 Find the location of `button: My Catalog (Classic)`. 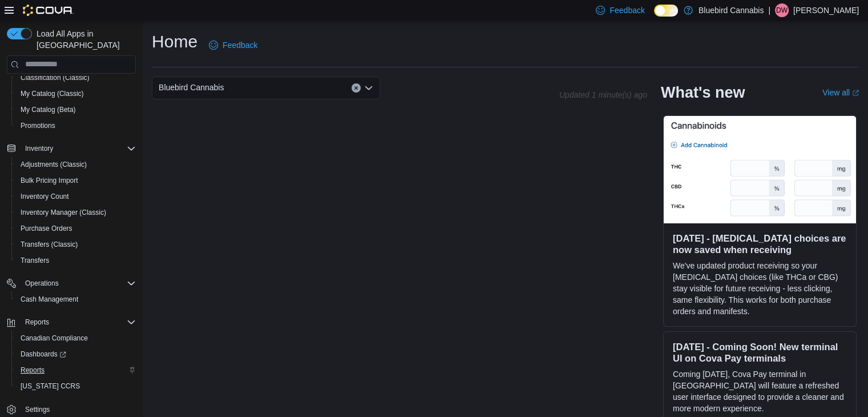

button: My Catalog (Classic) is located at coordinates (76, 94).